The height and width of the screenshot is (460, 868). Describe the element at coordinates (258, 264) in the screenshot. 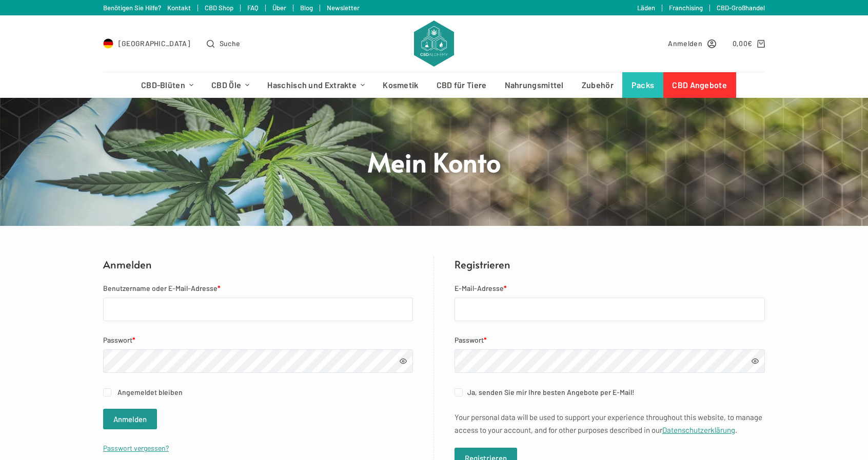

I see `h2: Anmelden` at that location.